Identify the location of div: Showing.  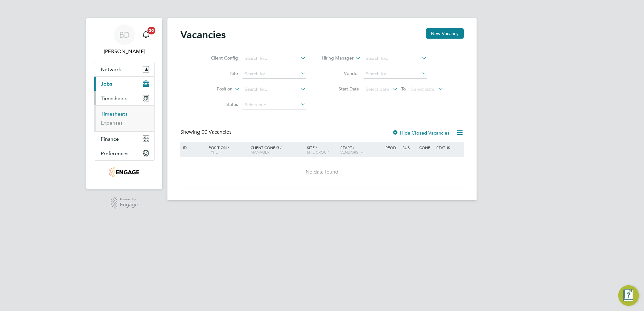
(206, 132).